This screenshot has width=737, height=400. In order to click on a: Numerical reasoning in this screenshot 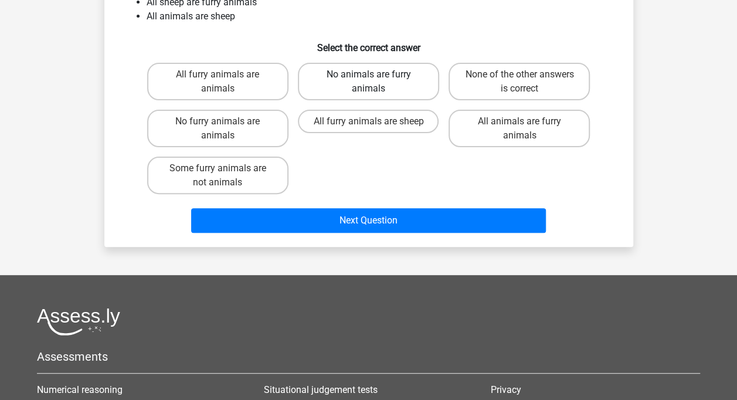, I will do `click(80, 389)`.